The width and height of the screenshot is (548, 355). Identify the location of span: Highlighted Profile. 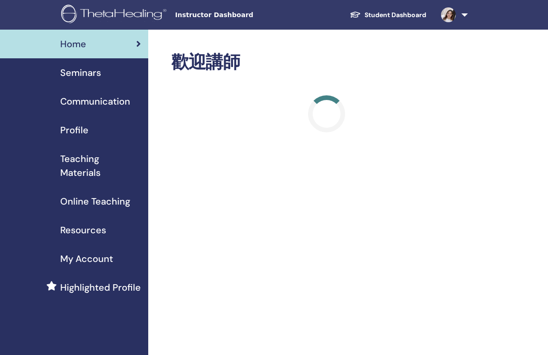
(101, 288).